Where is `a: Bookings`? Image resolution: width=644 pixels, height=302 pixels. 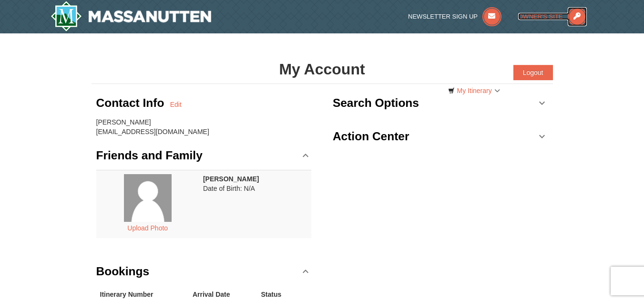 a: Bookings is located at coordinates (204, 271).